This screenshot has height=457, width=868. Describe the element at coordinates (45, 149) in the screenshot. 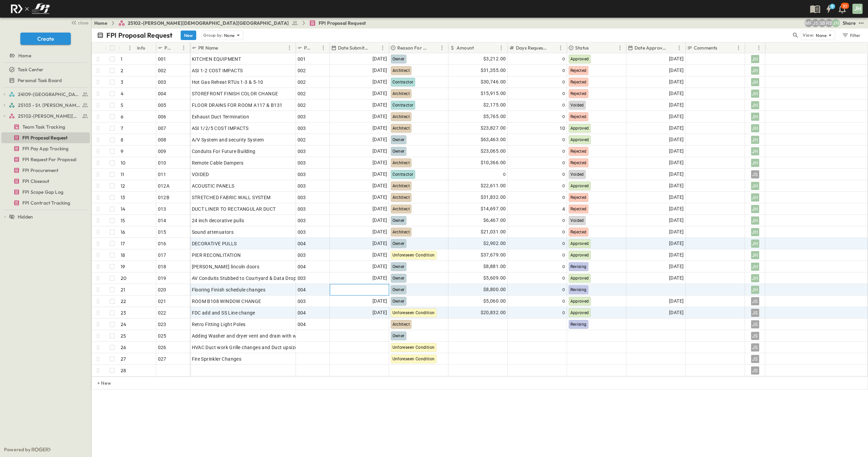

I see `span: FPI Pay App Tracking` at that location.